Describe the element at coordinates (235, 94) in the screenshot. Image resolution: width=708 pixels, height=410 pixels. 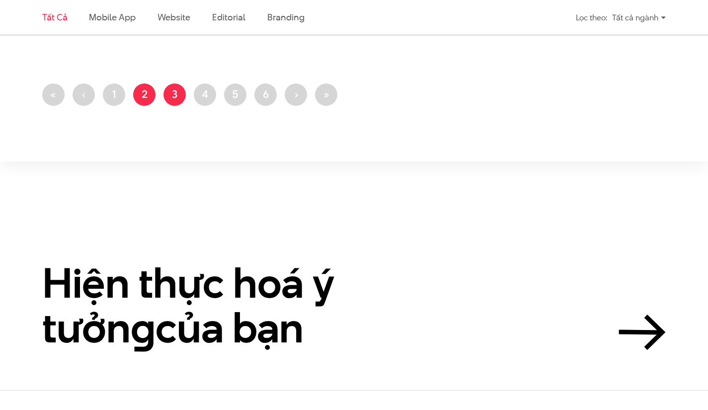
I see `a: 5` at that location.